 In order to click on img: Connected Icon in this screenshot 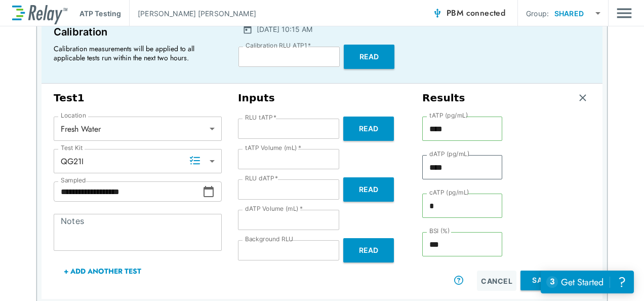, I will do `click(437, 13)`.